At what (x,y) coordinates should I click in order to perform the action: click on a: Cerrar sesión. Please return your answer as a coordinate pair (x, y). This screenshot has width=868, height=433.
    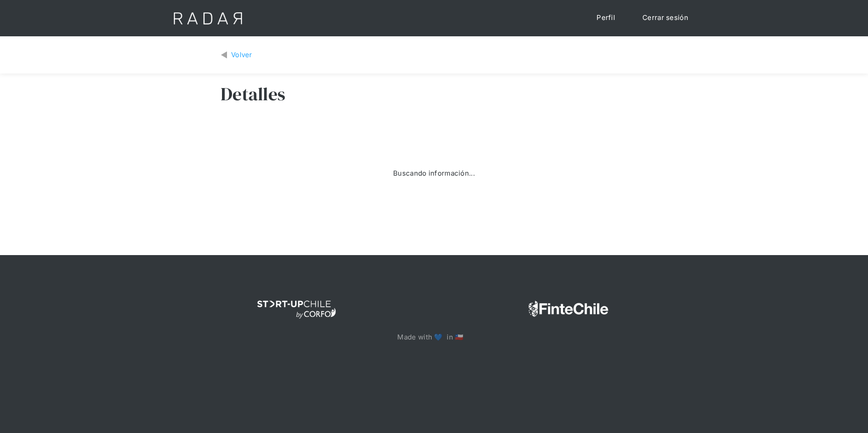
    Looking at the image, I should click on (665, 18).